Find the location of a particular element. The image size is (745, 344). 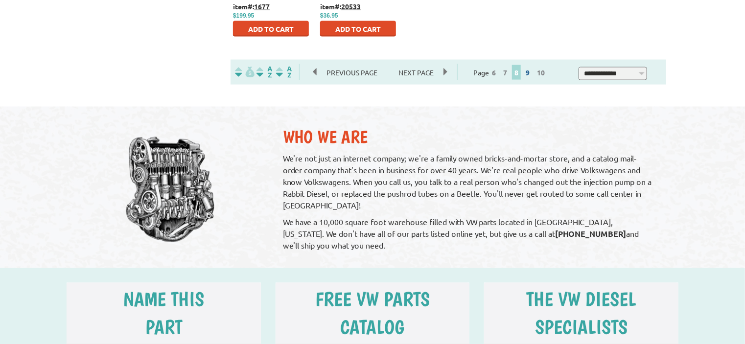

a: 7 is located at coordinates (505, 72).